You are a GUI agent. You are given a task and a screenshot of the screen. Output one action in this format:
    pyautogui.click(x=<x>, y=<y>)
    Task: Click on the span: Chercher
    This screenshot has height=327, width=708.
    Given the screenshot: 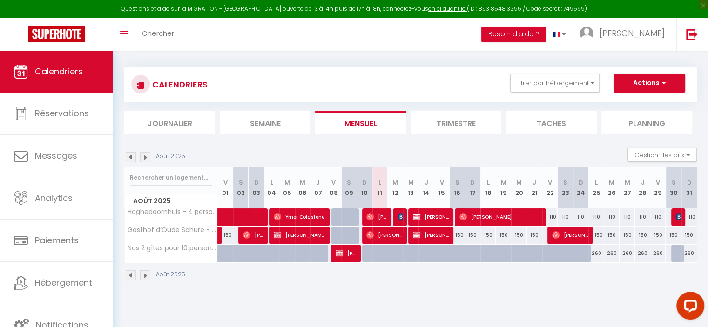 What is the action you would take?
    pyautogui.click(x=158, y=33)
    